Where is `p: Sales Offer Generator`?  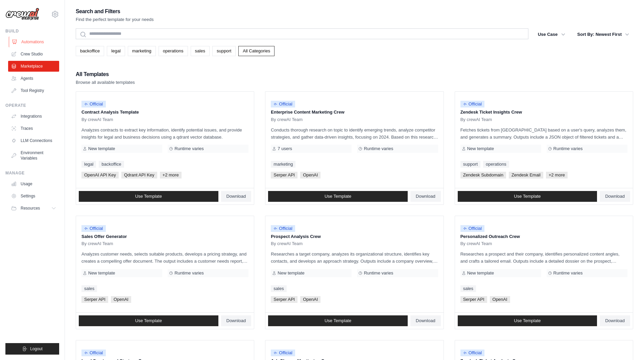
p: Sales Offer Generator is located at coordinates (165, 237).